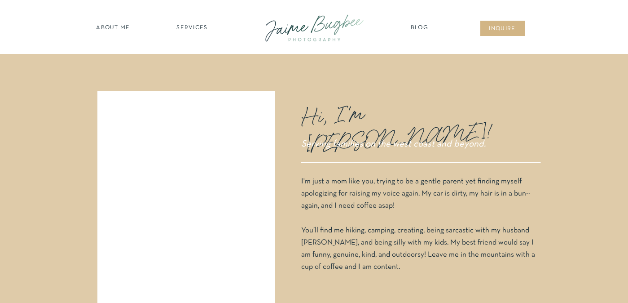 This screenshot has width=628, height=303. What do you see at coordinates (113, 28) in the screenshot?
I see `nav: about ME` at bounding box center [113, 28].